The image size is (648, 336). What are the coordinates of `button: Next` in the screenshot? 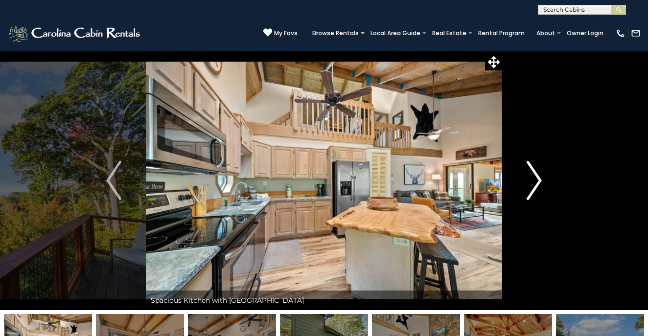 It's located at (534, 180).